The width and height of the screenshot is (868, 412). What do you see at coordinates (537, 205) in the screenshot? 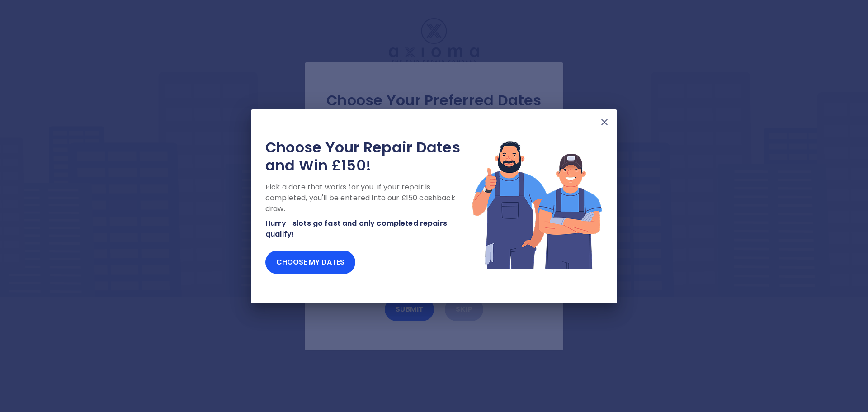
I see `img: Lottery` at bounding box center [537, 205].